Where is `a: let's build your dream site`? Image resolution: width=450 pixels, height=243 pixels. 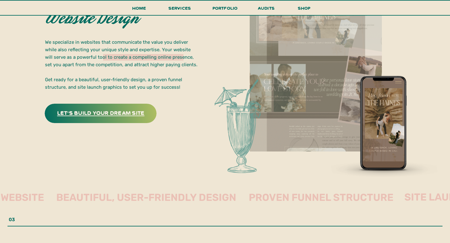 a: let's build your dream site is located at coordinates (101, 112).